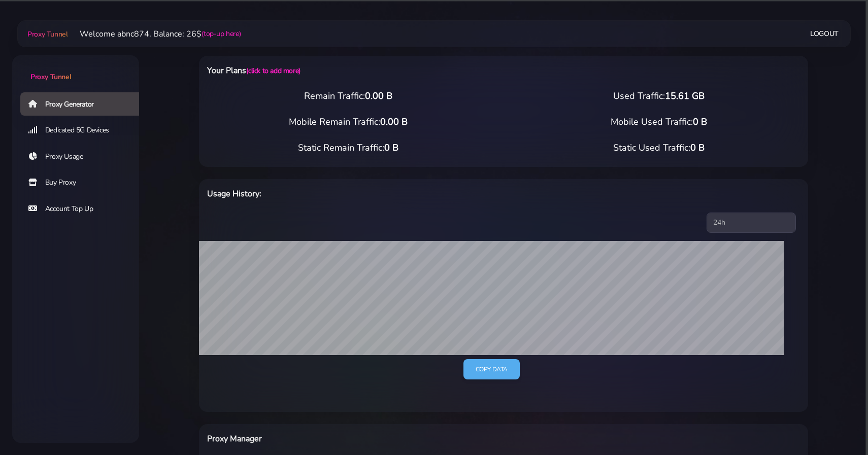  What do you see at coordinates (84, 157) in the screenshot?
I see `a: Proxy Usage` at bounding box center [84, 157].